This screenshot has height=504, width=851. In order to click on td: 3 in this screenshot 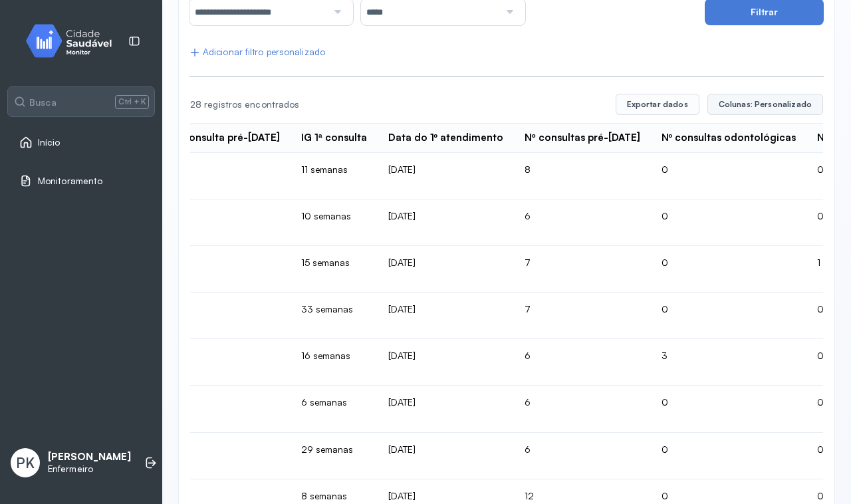, I will do `click(729, 362)`.